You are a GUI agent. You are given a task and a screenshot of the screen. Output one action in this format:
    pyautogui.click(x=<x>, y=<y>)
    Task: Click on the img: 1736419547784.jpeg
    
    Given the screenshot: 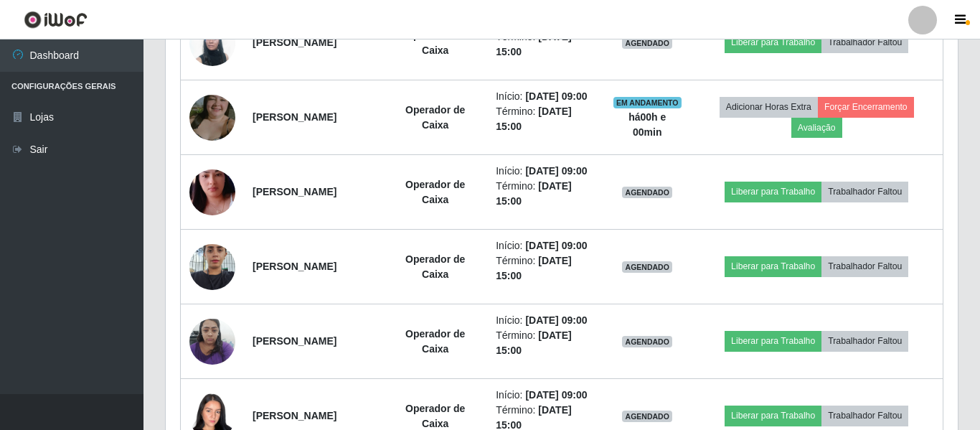 What is the action you would take?
    pyautogui.click(x=212, y=266)
    